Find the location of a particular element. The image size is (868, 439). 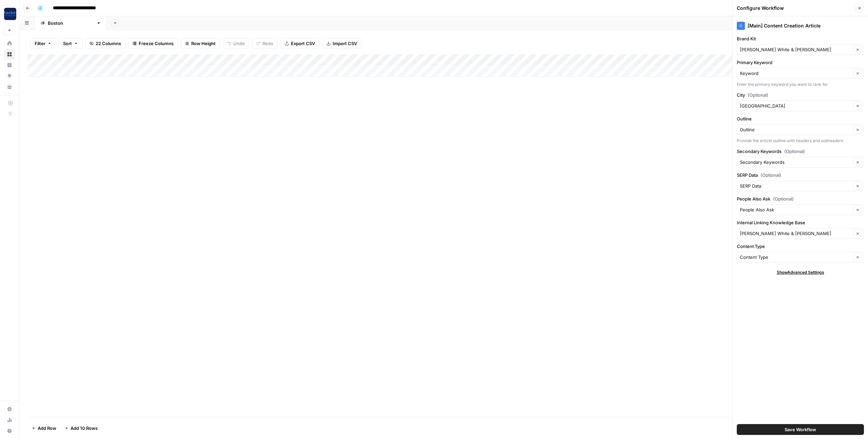

button: Filter is located at coordinates (43, 44).